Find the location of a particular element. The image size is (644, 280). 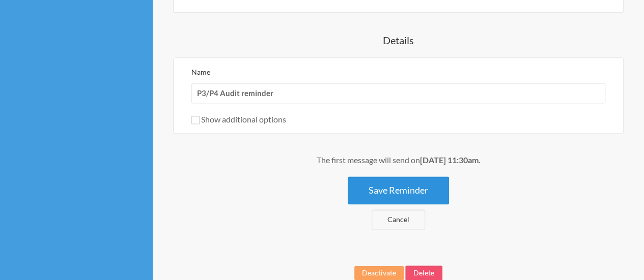

input: Show additional options is located at coordinates (195, 120).